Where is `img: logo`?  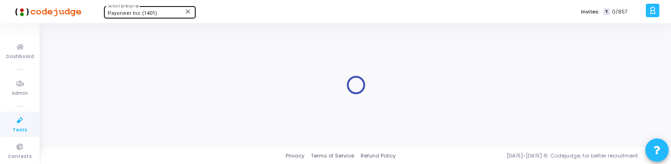
img: logo is located at coordinates (47, 12).